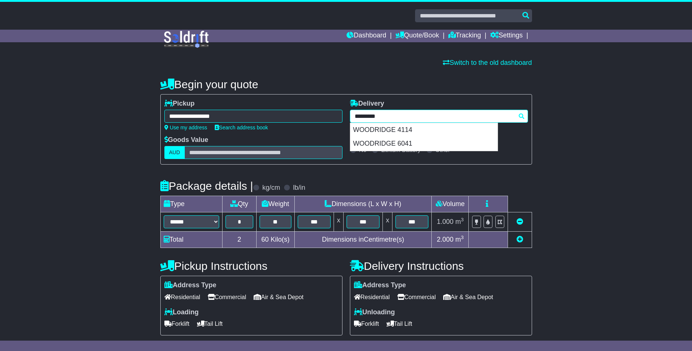 The image size is (692, 351). Describe the element at coordinates (424, 130) in the screenshot. I see `div: WOODRIDGE 4114` at that location.